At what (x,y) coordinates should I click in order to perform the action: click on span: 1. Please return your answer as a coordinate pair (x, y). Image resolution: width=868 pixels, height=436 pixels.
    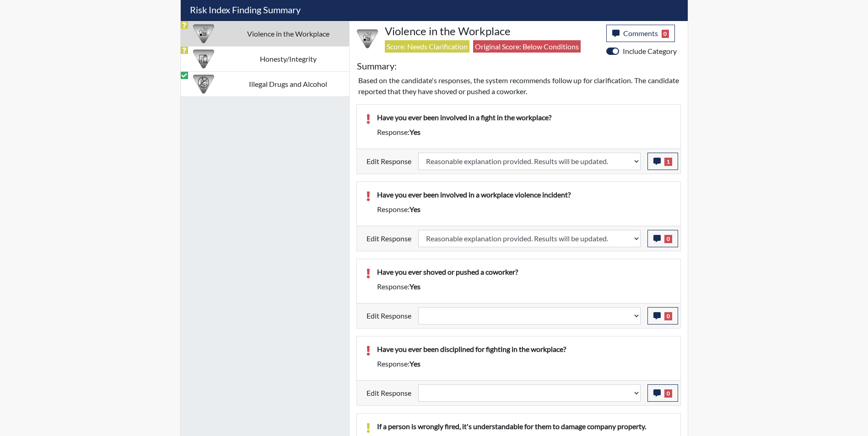
    Looking at the image, I should click on (667, 162).